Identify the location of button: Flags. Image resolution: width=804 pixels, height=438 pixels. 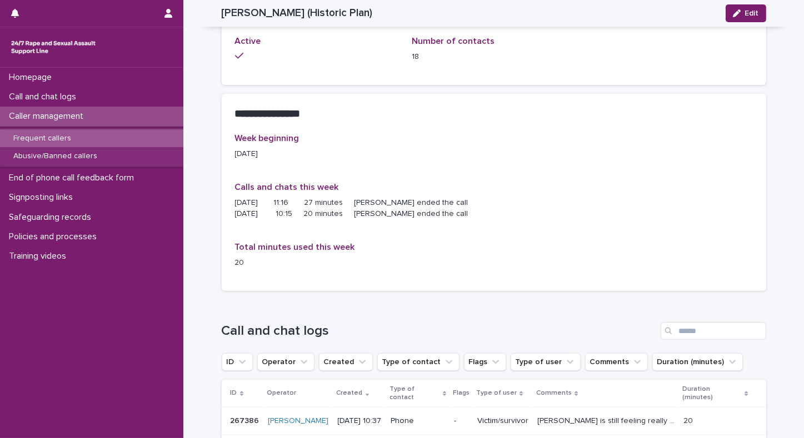
(485, 362).